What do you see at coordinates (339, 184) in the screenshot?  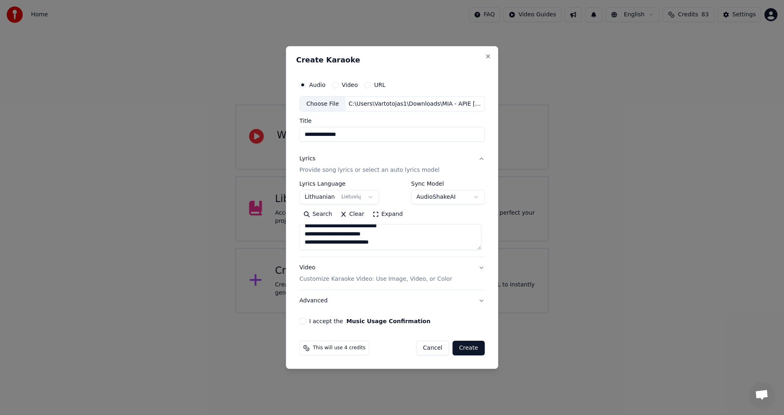 I see `label: Lyrics Language` at bounding box center [339, 184].